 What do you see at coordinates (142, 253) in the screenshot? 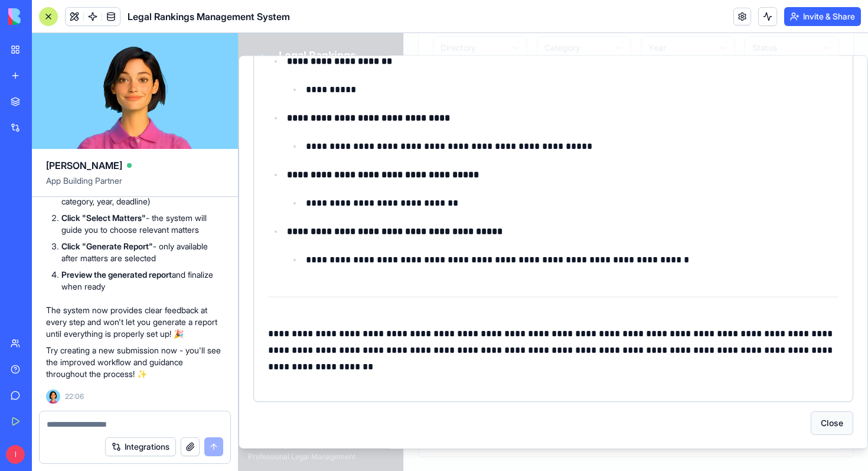
I see `li: - only available after matters are selected` at bounding box center [142, 253].